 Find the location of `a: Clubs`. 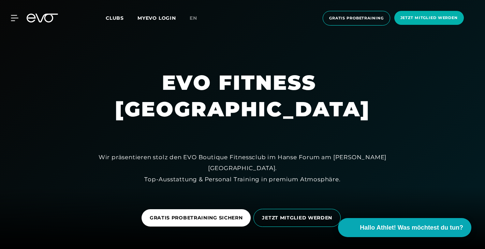

a: Clubs is located at coordinates (121, 18).